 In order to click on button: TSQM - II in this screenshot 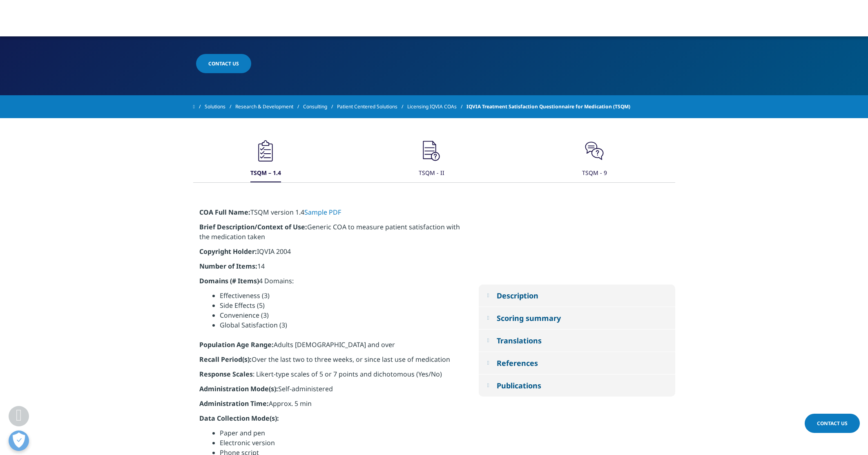, I will do `click(431, 160)`.